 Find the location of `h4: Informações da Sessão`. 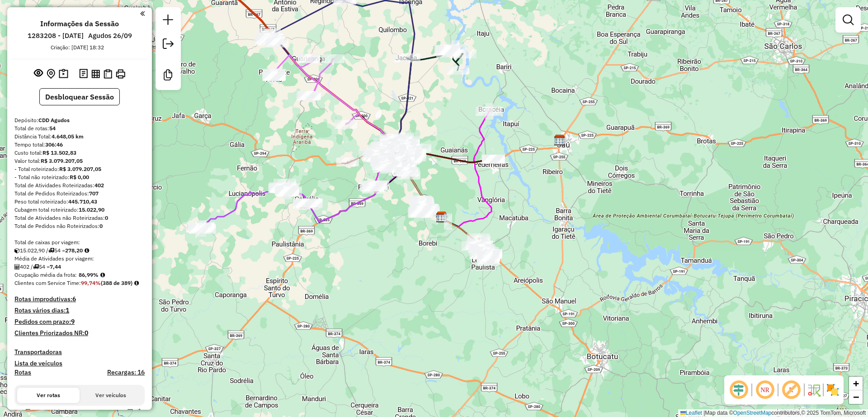

h4: Informações da Sessão is located at coordinates (80, 23).